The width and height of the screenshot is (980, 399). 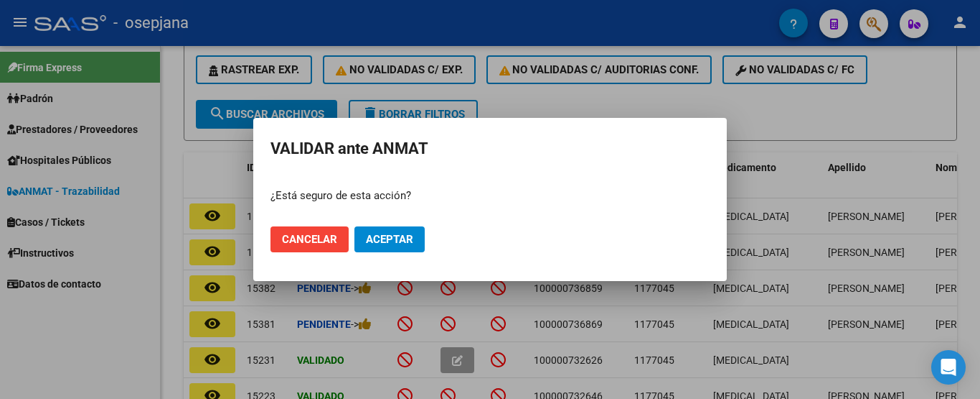 I want to click on button: Cancelar, so click(x=309, y=240).